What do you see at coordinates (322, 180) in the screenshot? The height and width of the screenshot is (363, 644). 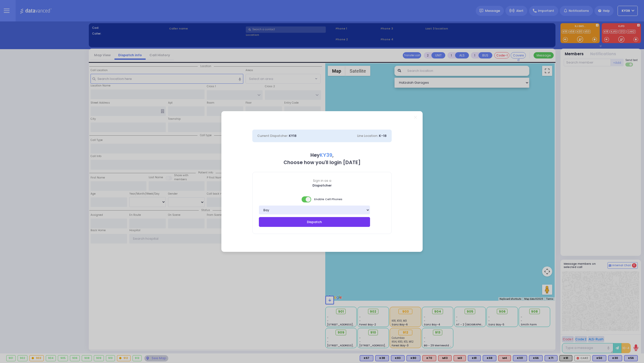 I see `span: Sign in as a` at bounding box center [322, 180].